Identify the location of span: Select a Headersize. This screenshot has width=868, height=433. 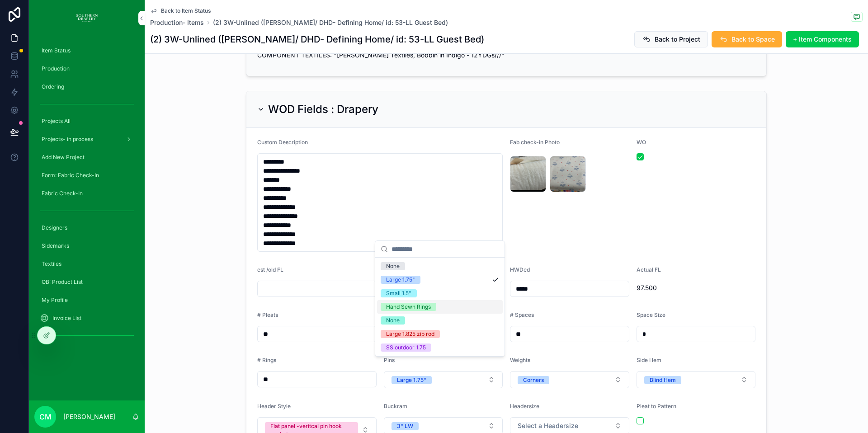
(548, 426).